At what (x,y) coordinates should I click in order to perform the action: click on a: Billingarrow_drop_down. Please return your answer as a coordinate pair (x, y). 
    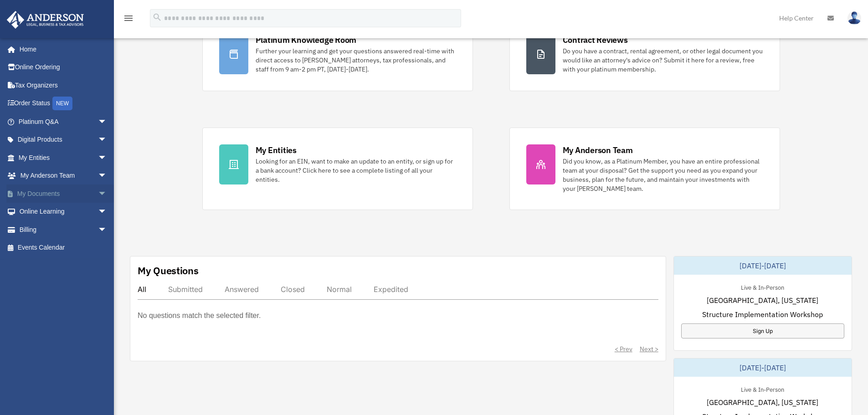
    Looking at the image, I should click on (64, 230).